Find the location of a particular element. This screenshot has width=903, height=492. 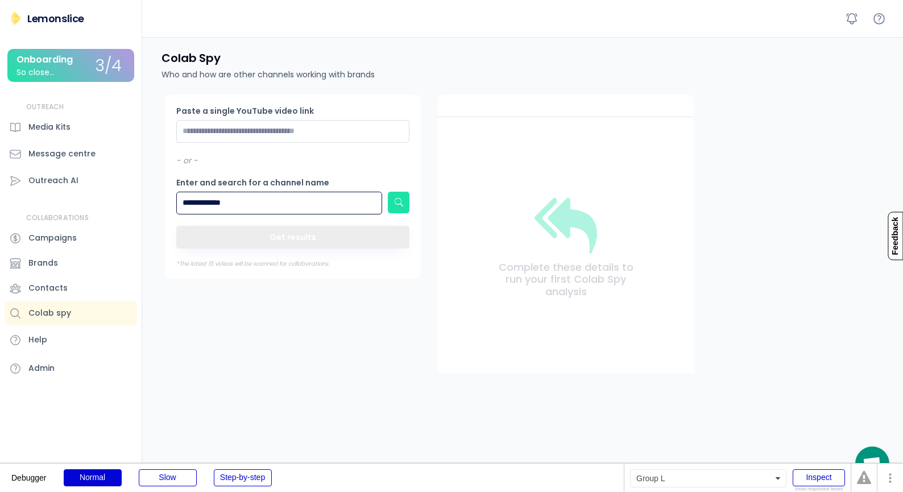

div: Brands is located at coordinates (43, 263).